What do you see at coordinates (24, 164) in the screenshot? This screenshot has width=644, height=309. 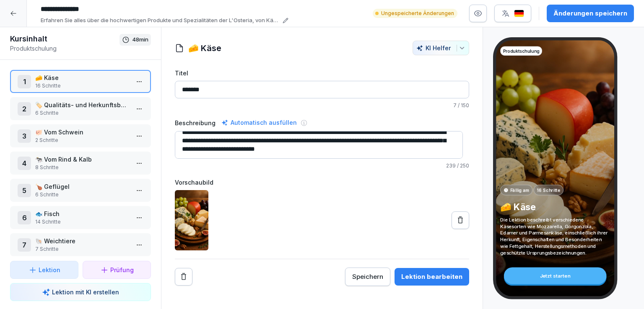 I see `div: 4` at bounding box center [24, 164].